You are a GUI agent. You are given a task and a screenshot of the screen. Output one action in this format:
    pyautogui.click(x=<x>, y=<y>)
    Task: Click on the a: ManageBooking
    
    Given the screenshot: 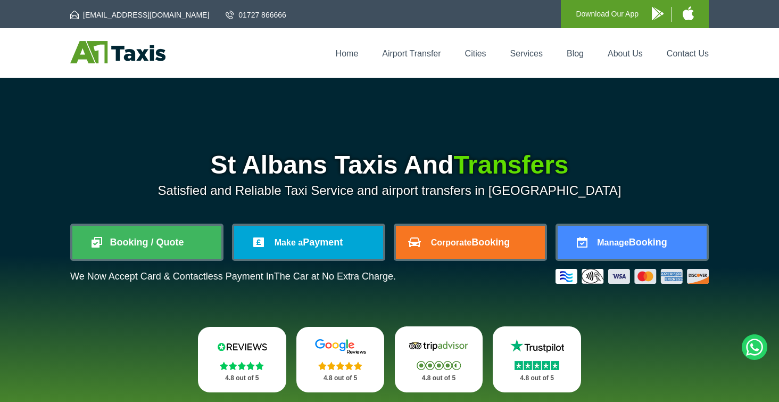 What is the action you would take?
    pyautogui.click(x=632, y=242)
    